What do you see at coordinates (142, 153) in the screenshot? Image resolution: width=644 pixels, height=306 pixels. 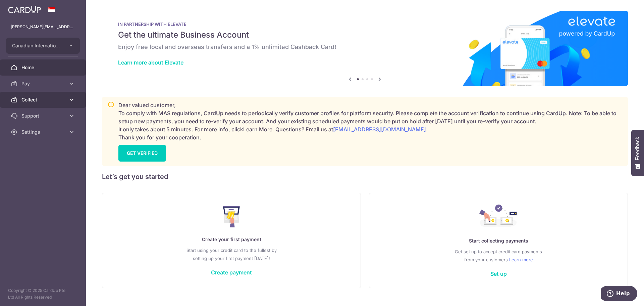 I see `a: GET VERIFIED` at bounding box center [142, 153].